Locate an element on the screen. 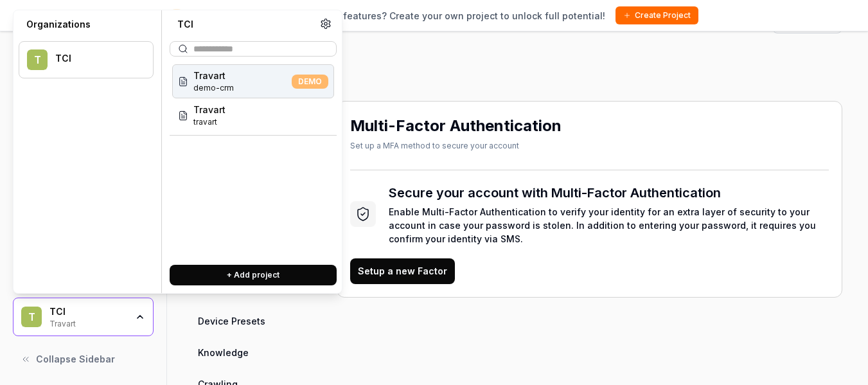 The height and width of the screenshot is (385, 868). h3: Secure your account with Multi-Factor Authentication is located at coordinates (608, 193).